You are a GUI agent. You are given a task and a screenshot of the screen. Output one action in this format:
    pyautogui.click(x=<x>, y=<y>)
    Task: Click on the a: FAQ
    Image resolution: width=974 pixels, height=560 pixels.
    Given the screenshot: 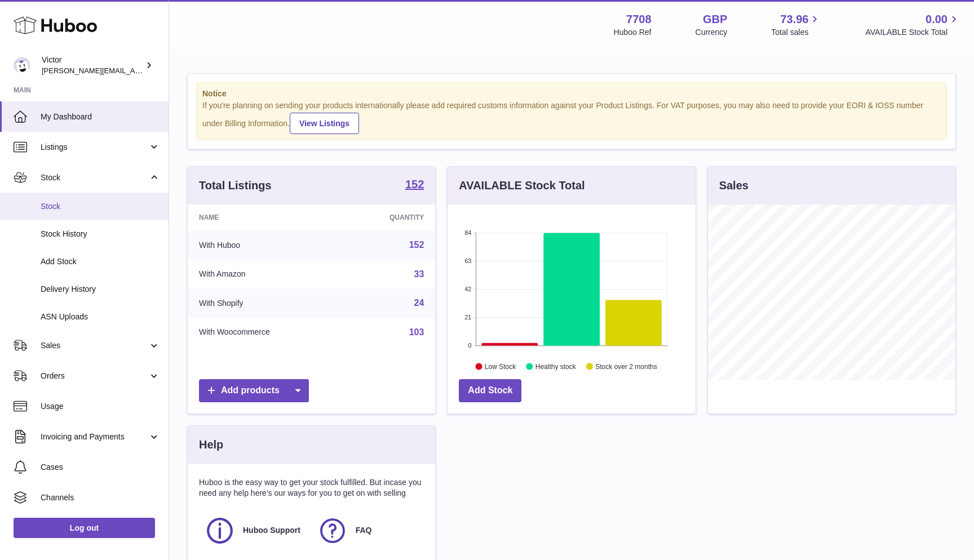 What is the action you would take?
    pyautogui.click(x=369, y=531)
    